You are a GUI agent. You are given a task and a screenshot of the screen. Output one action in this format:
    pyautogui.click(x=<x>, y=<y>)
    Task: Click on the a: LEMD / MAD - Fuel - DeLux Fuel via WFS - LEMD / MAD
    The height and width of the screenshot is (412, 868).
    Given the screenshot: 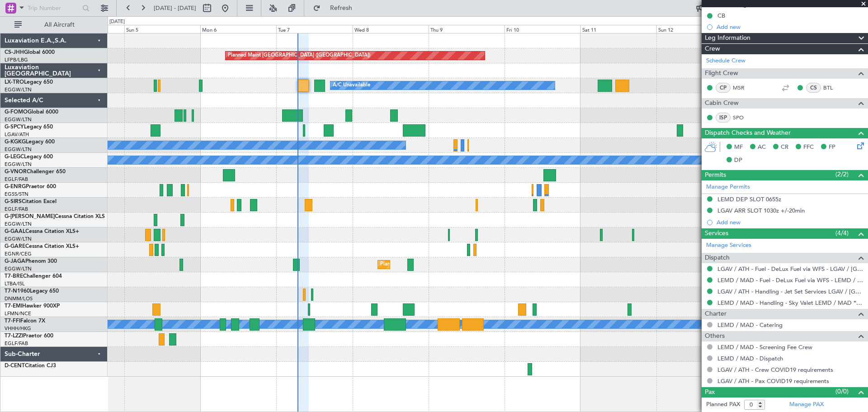 What is the action you would take?
    pyautogui.click(x=790, y=280)
    